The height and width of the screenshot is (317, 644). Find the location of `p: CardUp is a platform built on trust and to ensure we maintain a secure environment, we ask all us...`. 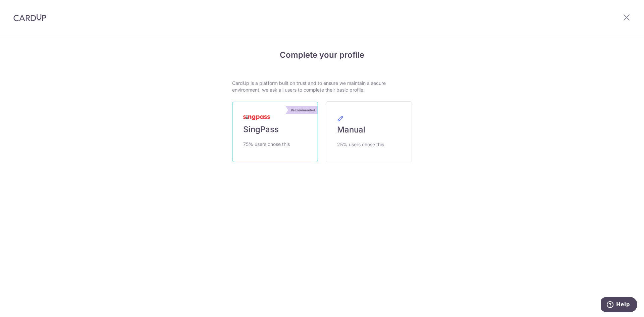

p: CardUp is a platform built on trust and to ensure we maintain a secure environment, we ask all us... is located at coordinates (322, 86).